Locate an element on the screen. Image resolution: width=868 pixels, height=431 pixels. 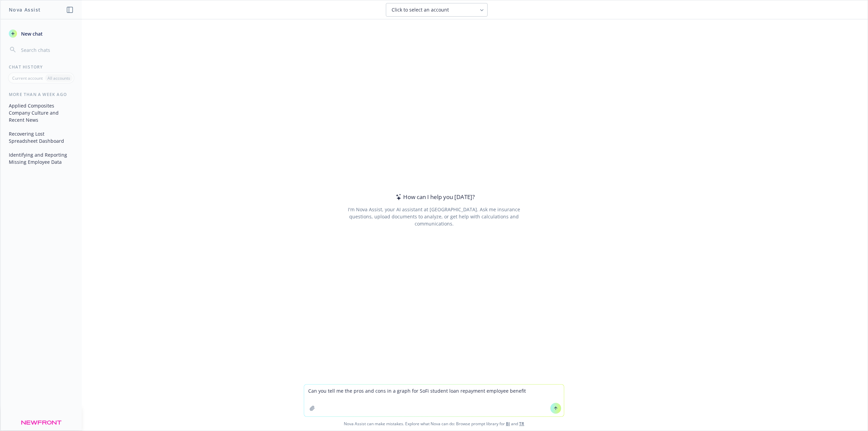
button: Applied Composites Company Culture and Recent News is located at coordinates (41, 113).